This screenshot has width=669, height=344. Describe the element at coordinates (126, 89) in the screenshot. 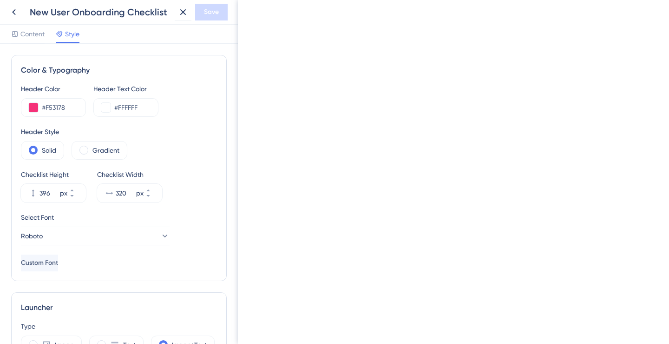

I see `div: Header Text Color` at that location.